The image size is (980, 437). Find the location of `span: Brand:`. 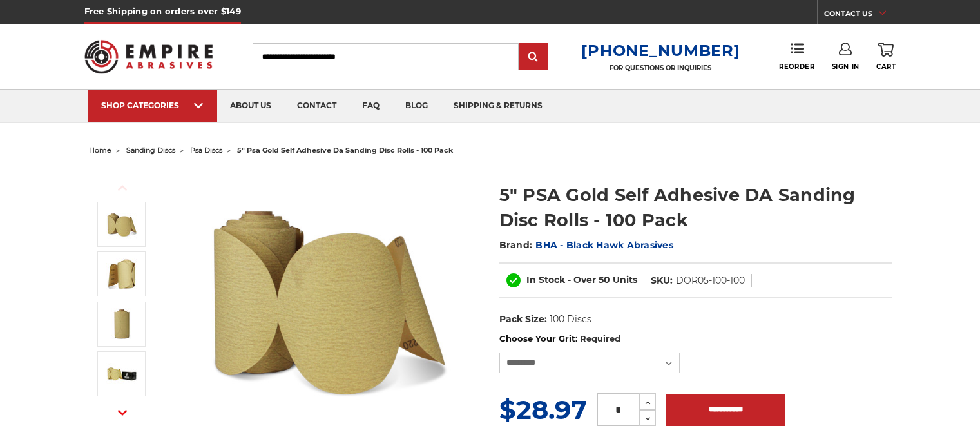

span: Brand: is located at coordinates (516, 245).